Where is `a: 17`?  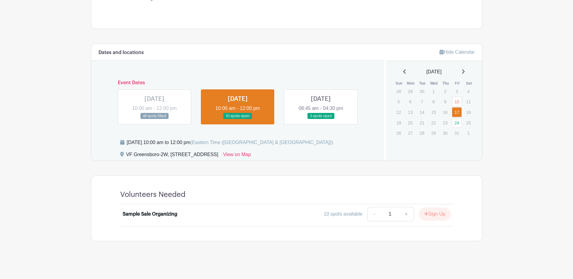 a: 17 is located at coordinates (457, 112).